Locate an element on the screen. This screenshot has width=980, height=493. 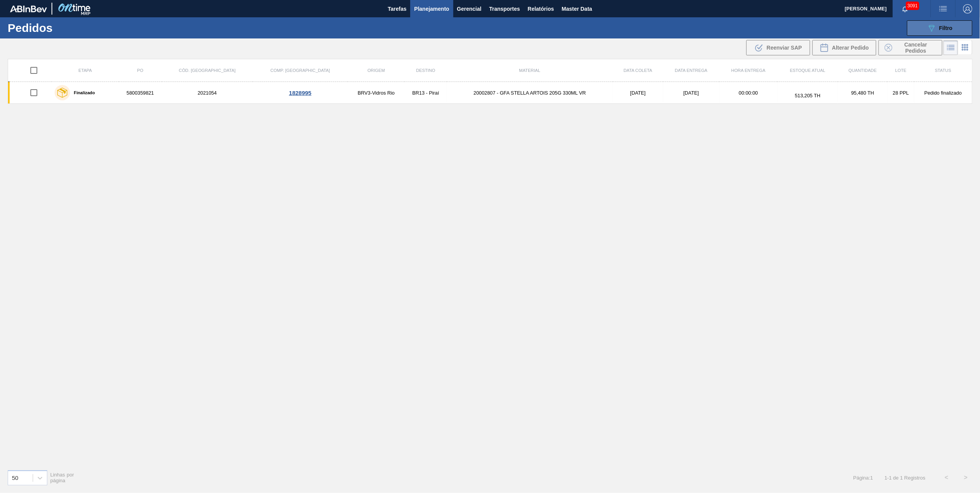
span: PO is located at coordinates (140, 70).